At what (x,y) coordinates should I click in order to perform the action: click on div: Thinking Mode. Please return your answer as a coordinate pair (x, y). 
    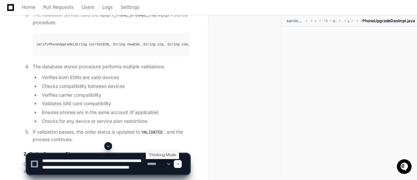
    Looking at the image, I should click on (162, 155).